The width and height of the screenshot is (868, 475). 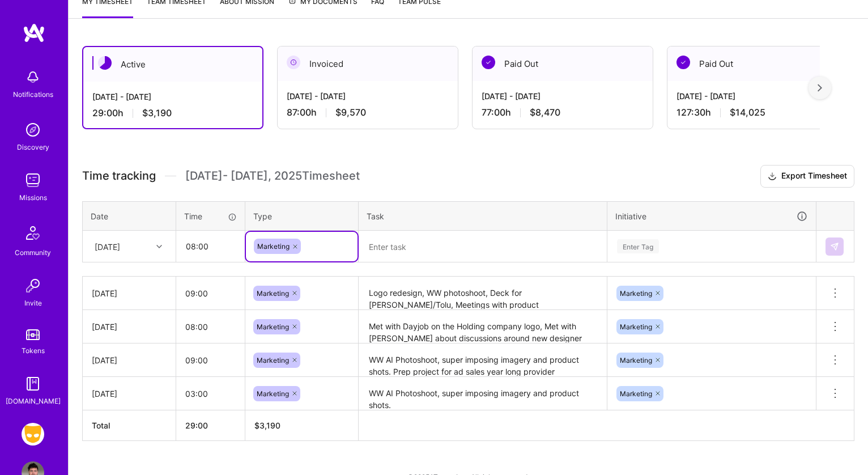 What do you see at coordinates (293, 63) in the screenshot?
I see `img: Invoiced` at bounding box center [293, 63].